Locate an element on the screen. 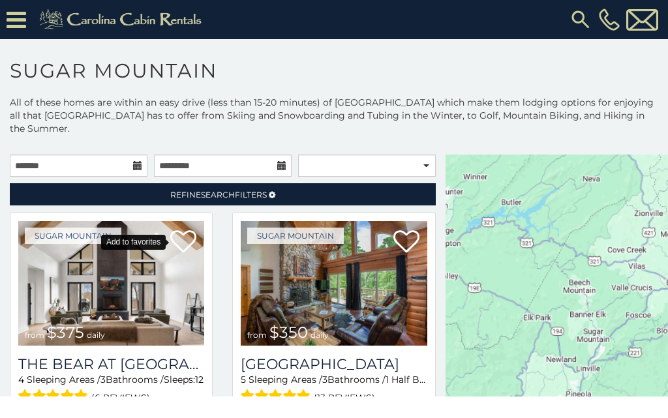  img: search-regular.svg is located at coordinates (581, 20).